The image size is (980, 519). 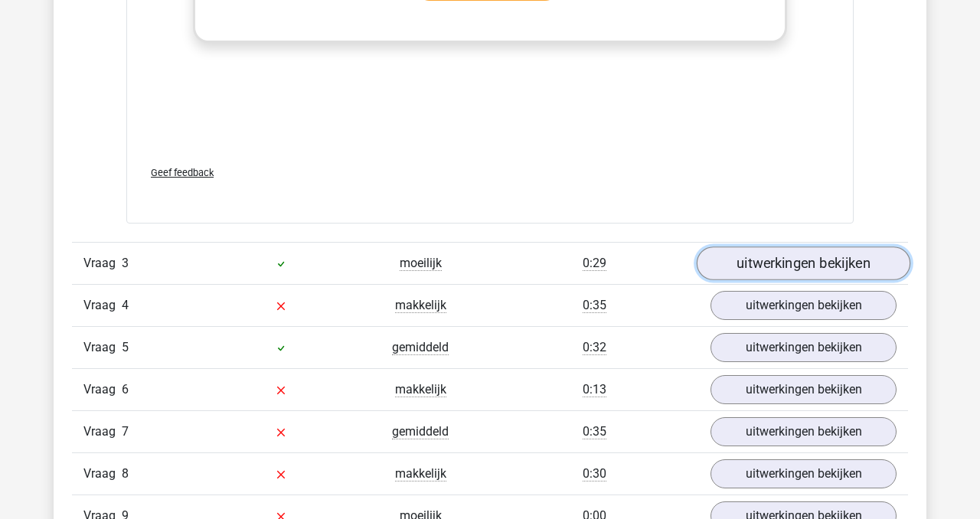 What do you see at coordinates (124, 389) in the screenshot?
I see `span: 6` at bounding box center [124, 389].